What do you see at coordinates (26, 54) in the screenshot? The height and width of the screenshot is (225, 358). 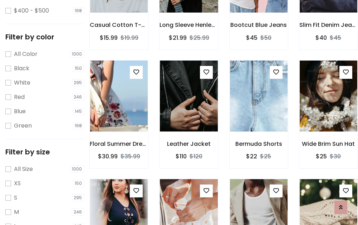 I see `label: All Color` at bounding box center [26, 54].